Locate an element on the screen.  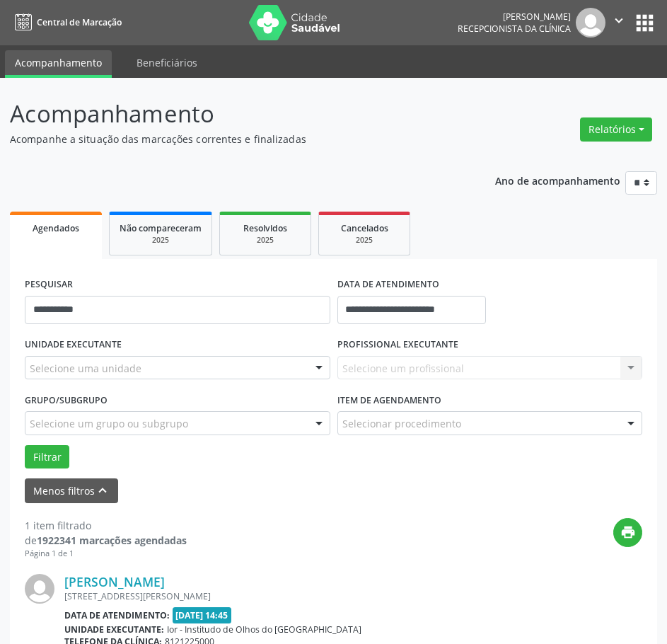
span: Resolvidos is located at coordinates (265, 228).